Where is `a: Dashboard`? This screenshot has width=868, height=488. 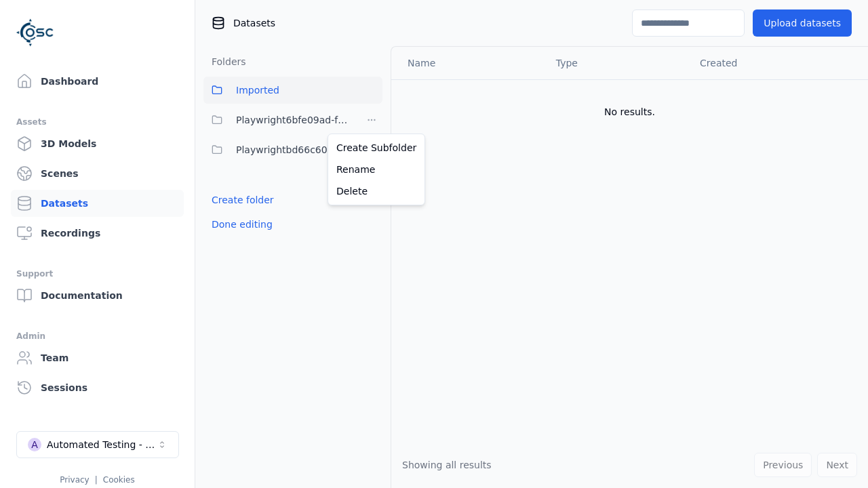 a: Dashboard is located at coordinates (97, 81).